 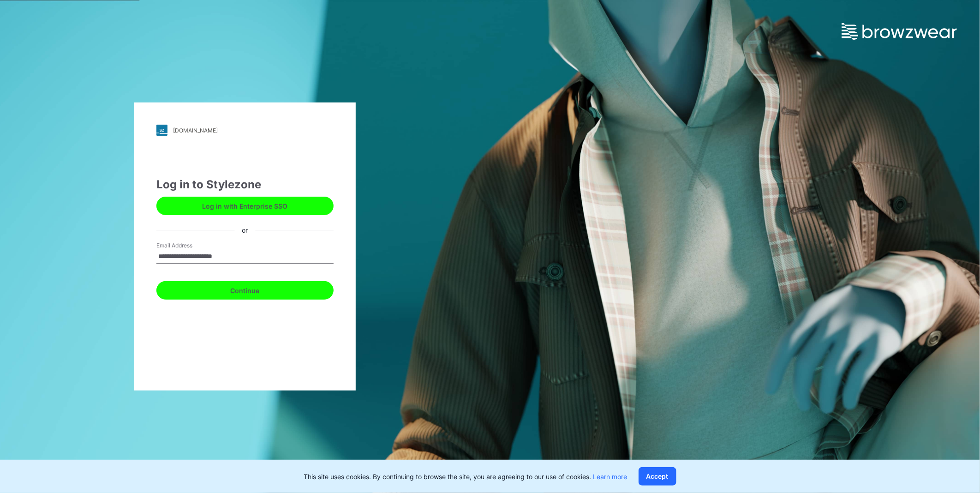 What do you see at coordinates (899, 31) in the screenshot?
I see `img: browzwear-logo.e42bd6dac1945053ebaf764b6aa21510.svg` at bounding box center [899, 31].